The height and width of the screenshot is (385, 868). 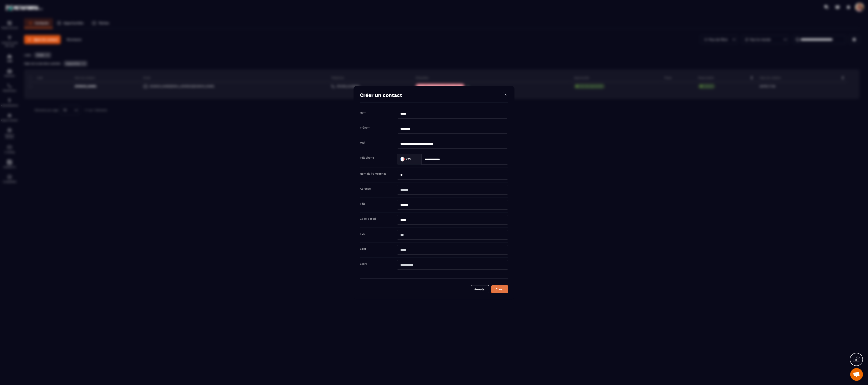 What do you see at coordinates (408, 160) in the screenshot?
I see `span: +33` at bounding box center [408, 160].